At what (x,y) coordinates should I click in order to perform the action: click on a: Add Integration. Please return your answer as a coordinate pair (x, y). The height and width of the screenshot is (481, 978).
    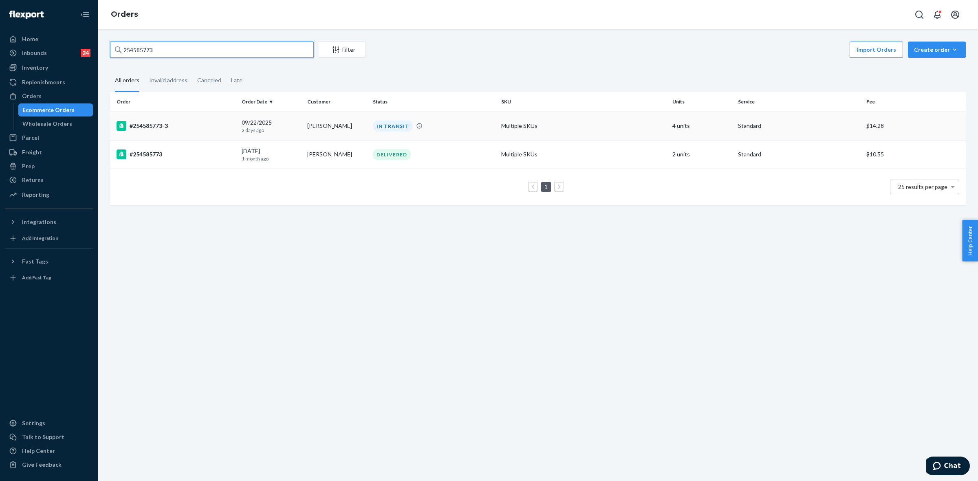
    Looking at the image, I should click on (49, 238).